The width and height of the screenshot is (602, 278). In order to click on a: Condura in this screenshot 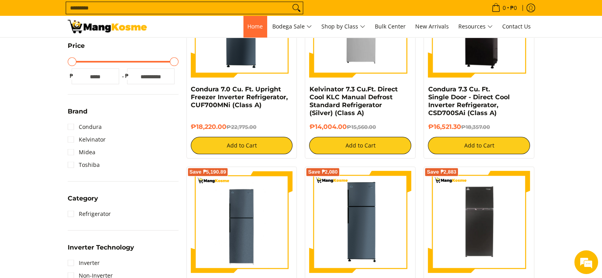, I will do `click(85, 127)`.